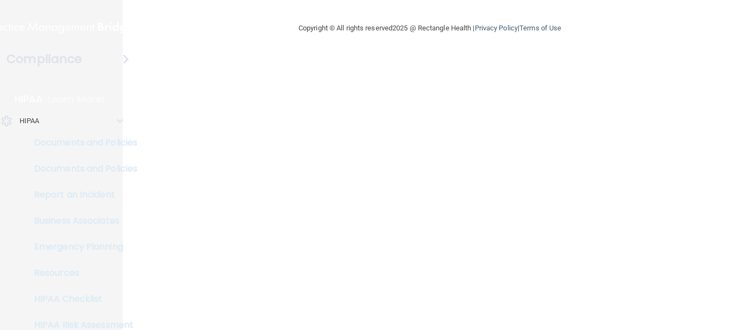 The width and height of the screenshot is (737, 330). What do you see at coordinates (81, 273) in the screenshot?
I see `p: Resources` at bounding box center [81, 273].